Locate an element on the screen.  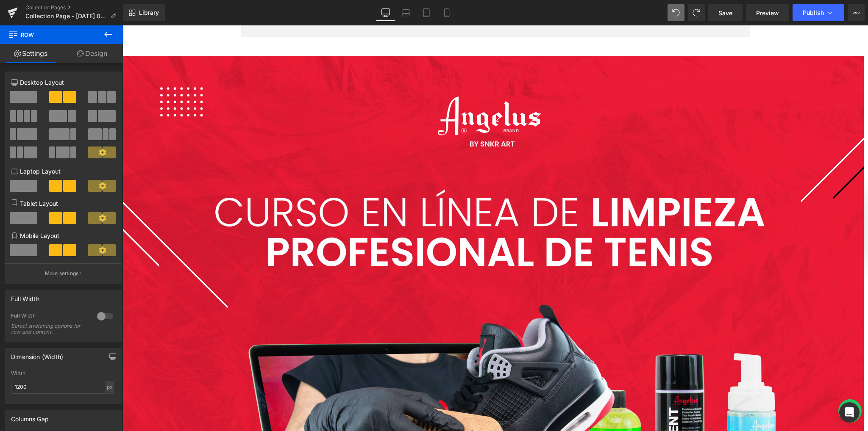
div: Open Intercom Messenger is located at coordinates (849, 412).